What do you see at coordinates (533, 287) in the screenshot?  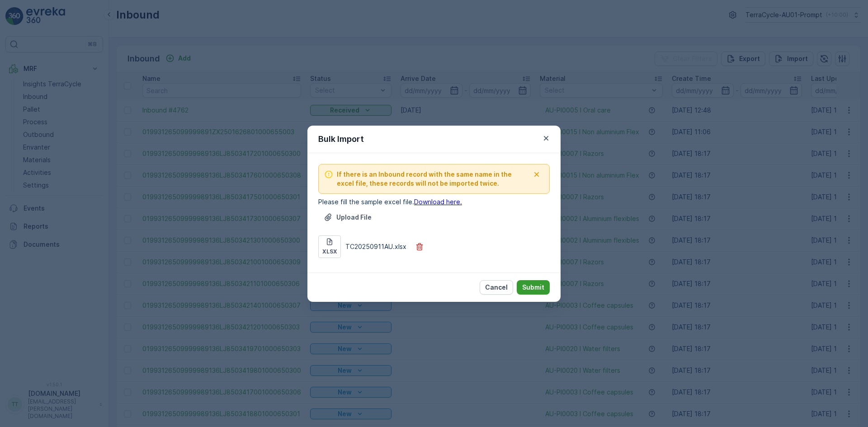 I see `button: Submit` at bounding box center [533, 287].